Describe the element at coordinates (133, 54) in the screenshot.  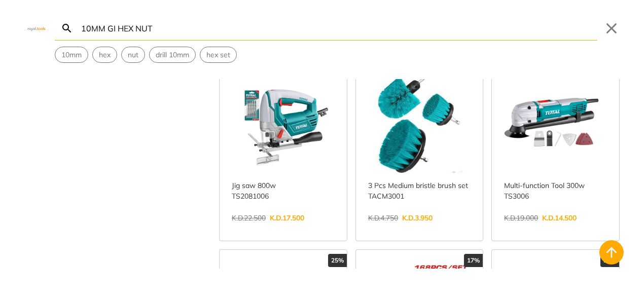
I see `div: Suggestion: nut` at that location.